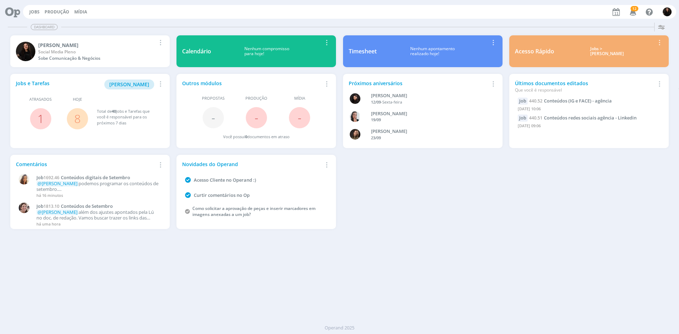 Image resolution: width=679 pixels, height=334 pixels. What do you see at coordinates (98, 206) in the screenshot?
I see `a: Job1813.10Conteúdos de Setembro` at bounding box center [98, 206].